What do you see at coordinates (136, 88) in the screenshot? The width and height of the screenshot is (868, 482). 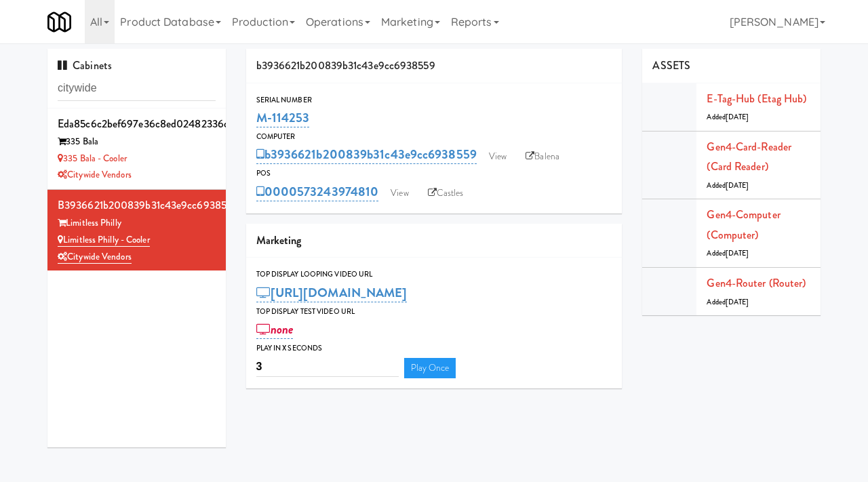 I see `input: Search cabinets` at bounding box center [136, 88].